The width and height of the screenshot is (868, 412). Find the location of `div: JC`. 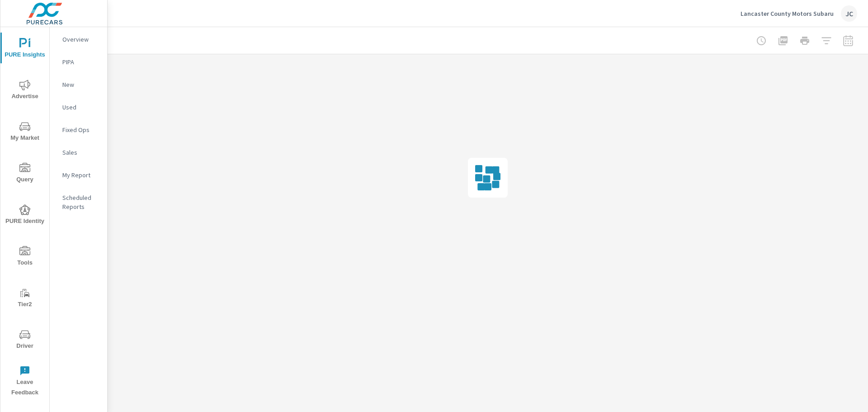

div: JC is located at coordinates (849, 13).